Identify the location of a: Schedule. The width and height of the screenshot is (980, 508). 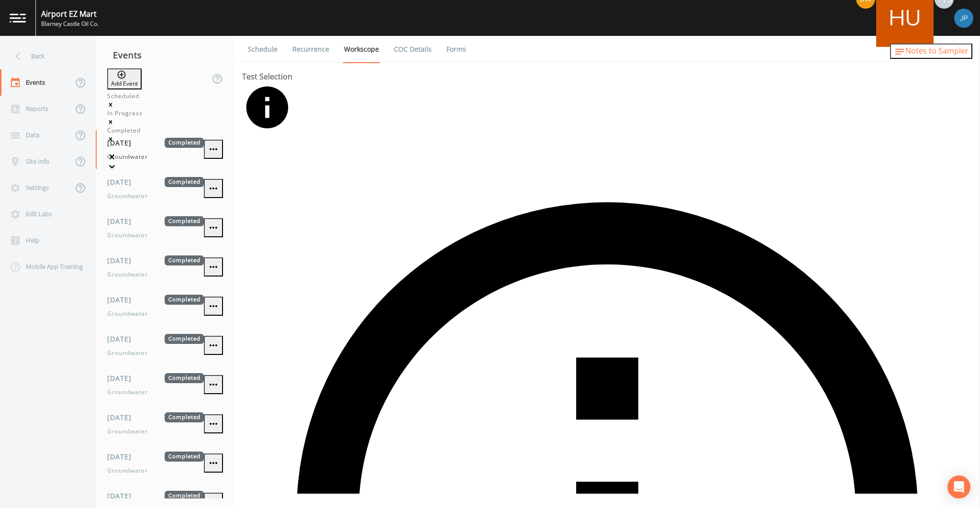
(262, 49).